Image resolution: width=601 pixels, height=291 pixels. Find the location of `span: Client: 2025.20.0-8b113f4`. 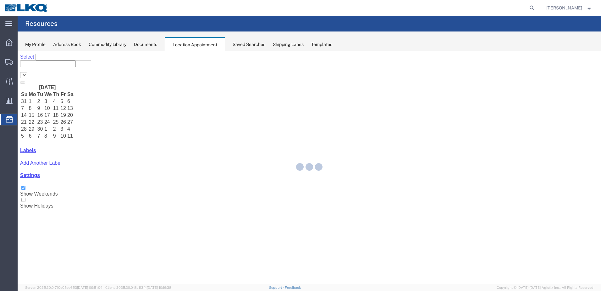

span: Client: 2025.20.0-8b113f4 is located at coordinates (138, 287).